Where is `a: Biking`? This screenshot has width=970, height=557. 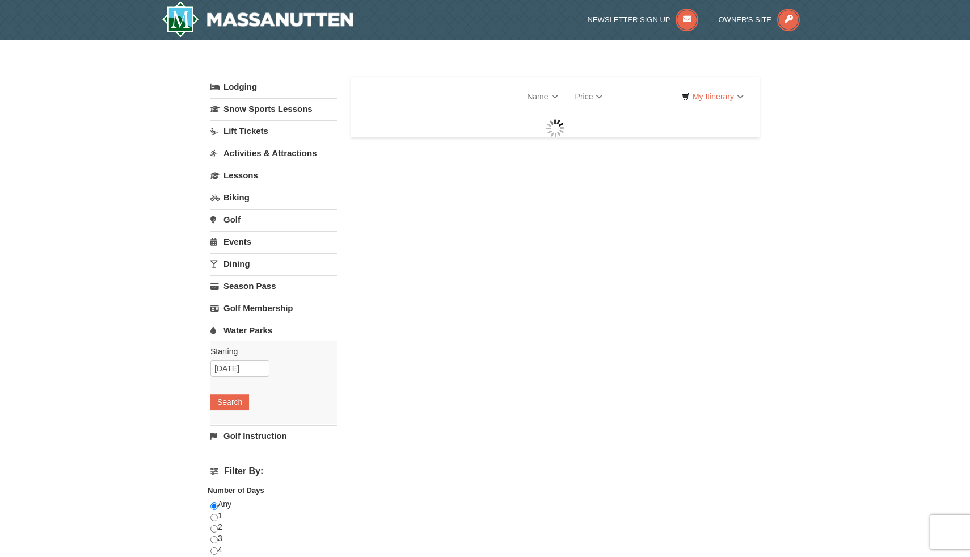 a: Biking is located at coordinates (273, 197).